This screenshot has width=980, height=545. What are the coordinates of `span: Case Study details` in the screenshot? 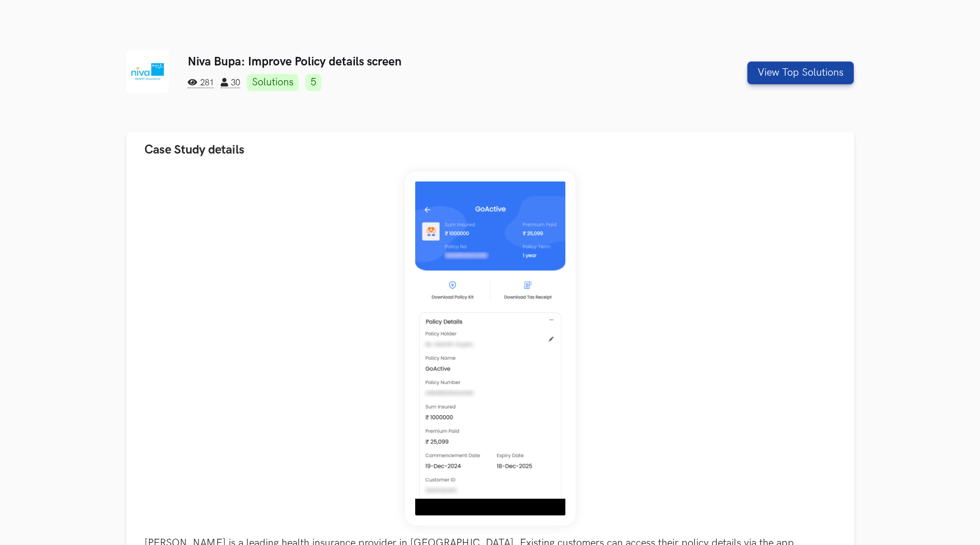 It's located at (195, 149).